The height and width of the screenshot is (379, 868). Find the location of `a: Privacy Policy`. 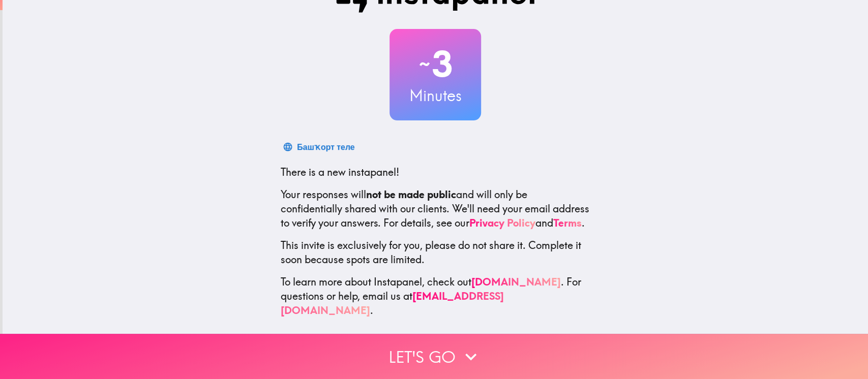

a: Privacy Policy is located at coordinates (502, 222).